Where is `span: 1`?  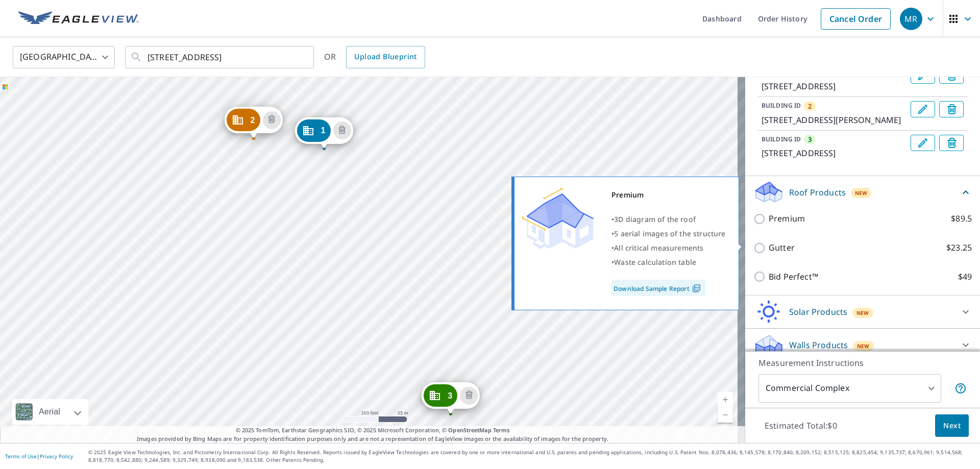
span: 1 is located at coordinates (324, 130).